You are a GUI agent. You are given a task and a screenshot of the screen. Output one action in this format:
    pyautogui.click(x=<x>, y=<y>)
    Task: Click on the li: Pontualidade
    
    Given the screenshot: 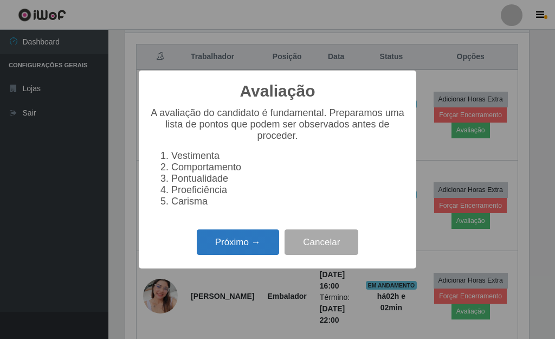 What is the action you would take?
    pyautogui.click(x=288, y=178)
    